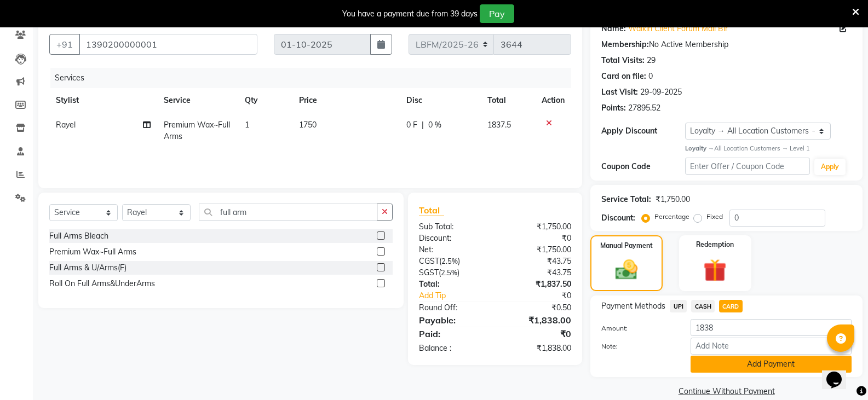 The width and height of the screenshot is (868, 400). Describe the element at coordinates (625, 44) in the screenshot. I see `div: Membership:` at that location.